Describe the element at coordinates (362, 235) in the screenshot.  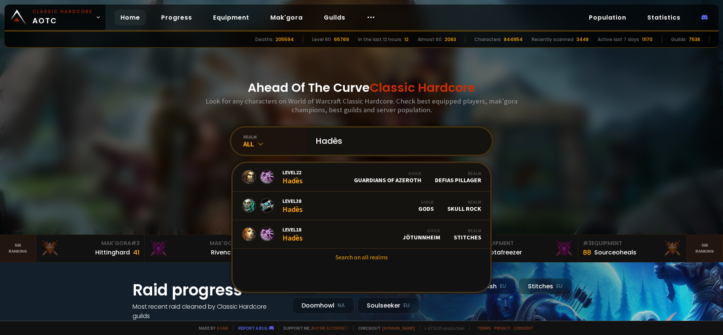
I see `a: Level18HadèsGuildJötunnheimRealmStitches` at that location.